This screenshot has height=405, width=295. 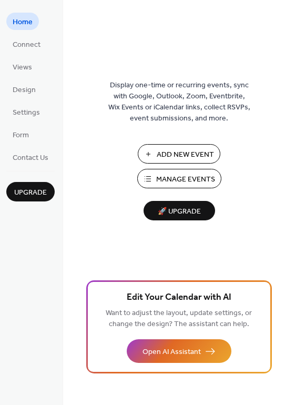 I want to click on a: Contact Us, so click(x=31, y=157).